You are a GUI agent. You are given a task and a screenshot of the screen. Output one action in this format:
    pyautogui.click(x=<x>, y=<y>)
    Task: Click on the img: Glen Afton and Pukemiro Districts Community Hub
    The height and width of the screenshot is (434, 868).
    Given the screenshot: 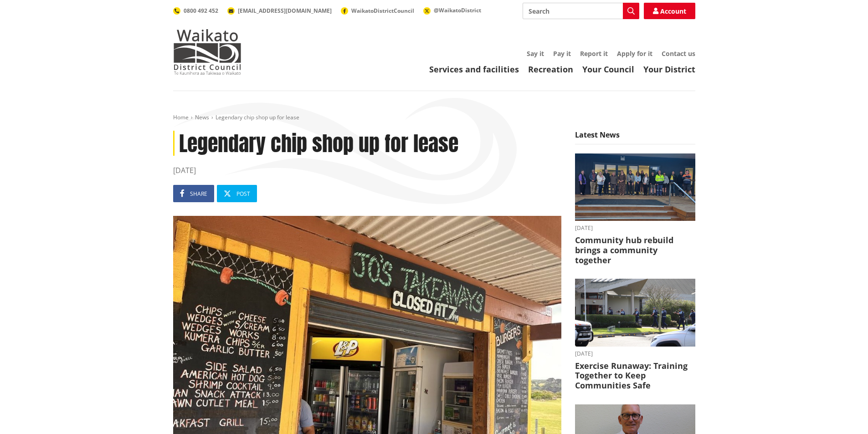 What is the action you would take?
    pyautogui.click(x=636, y=187)
    